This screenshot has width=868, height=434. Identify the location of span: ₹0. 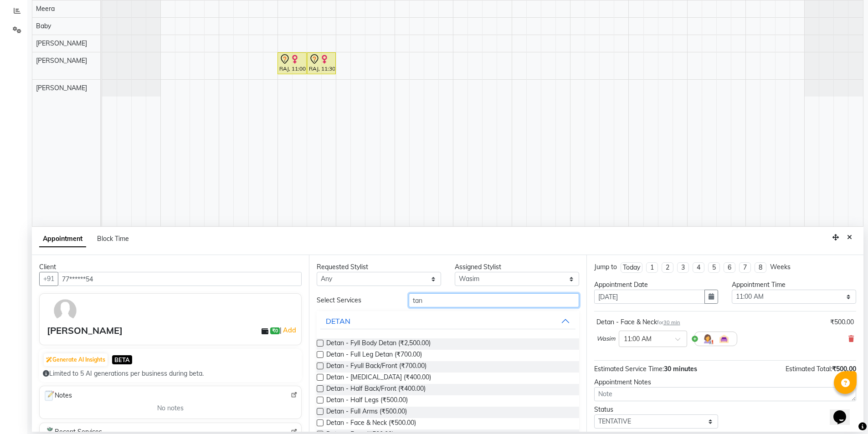
(275, 331).